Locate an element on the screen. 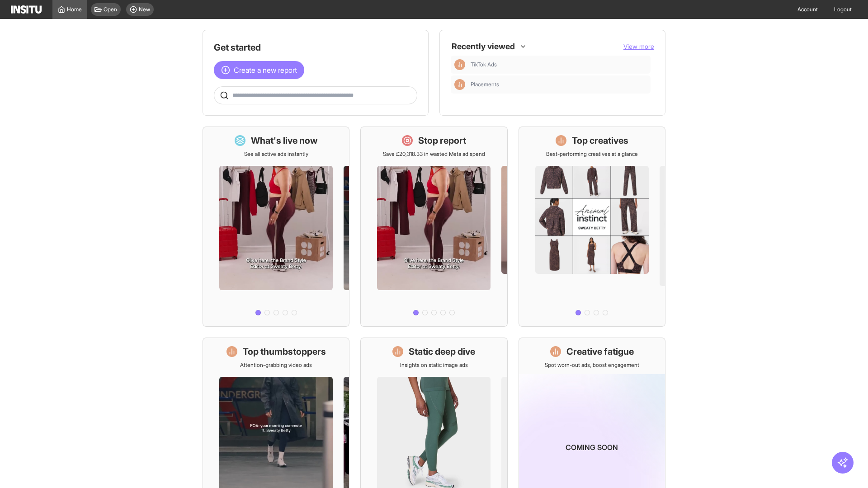  span: Open is located at coordinates (110, 9).